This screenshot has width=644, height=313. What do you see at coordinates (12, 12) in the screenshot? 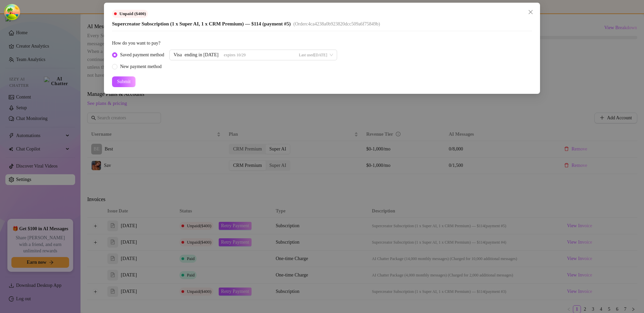
I see `button: Open Tanstack query devtools` at bounding box center [12, 12].